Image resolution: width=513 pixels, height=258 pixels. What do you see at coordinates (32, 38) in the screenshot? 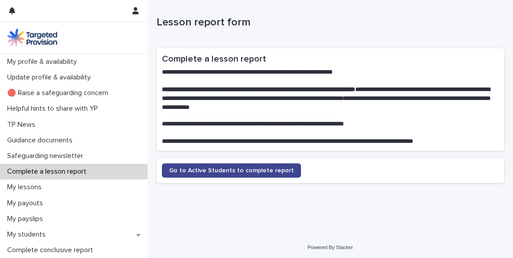
I see `img: M5nRWzHhSzIhMunXDL62` at bounding box center [32, 38].